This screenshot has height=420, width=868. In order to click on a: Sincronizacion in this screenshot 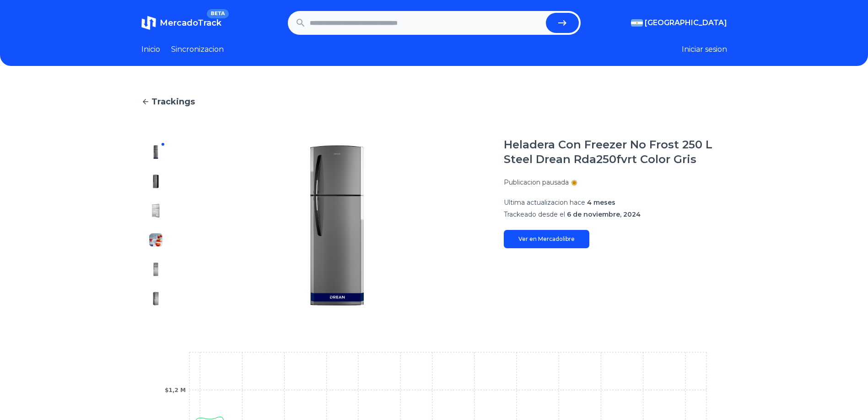, I will do `click(197, 50)`.